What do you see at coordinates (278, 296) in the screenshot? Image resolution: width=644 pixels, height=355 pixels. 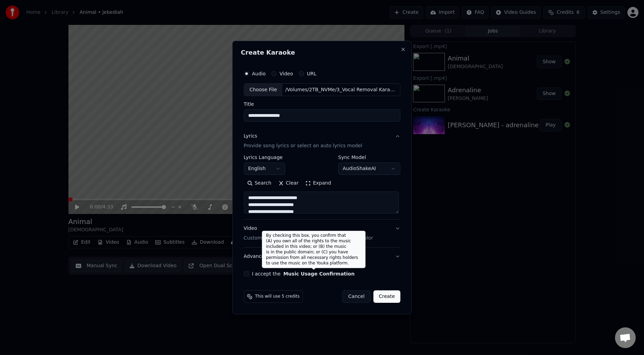 I see `span: This will use 5 credits` at bounding box center [278, 296].